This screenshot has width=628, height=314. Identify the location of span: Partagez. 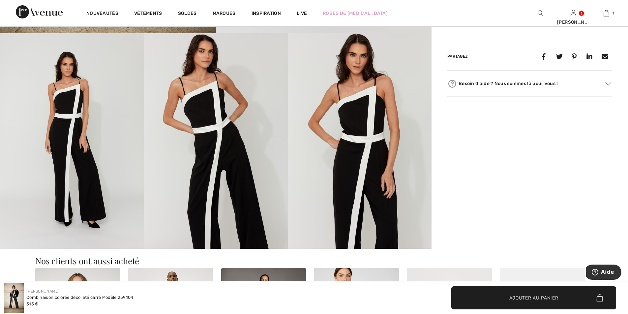
(458, 56).